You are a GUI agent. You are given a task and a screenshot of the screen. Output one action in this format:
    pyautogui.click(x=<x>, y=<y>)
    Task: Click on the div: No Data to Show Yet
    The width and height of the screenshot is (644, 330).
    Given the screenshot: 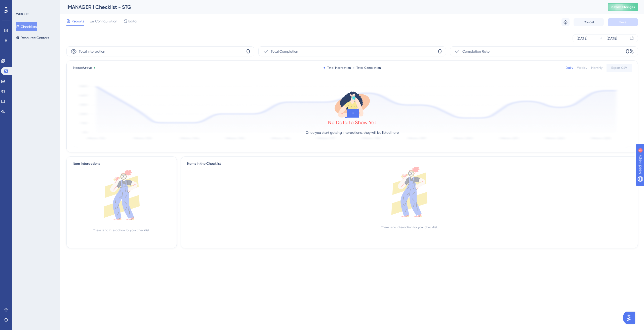 What is the action you would take?
    pyautogui.click(x=352, y=122)
    